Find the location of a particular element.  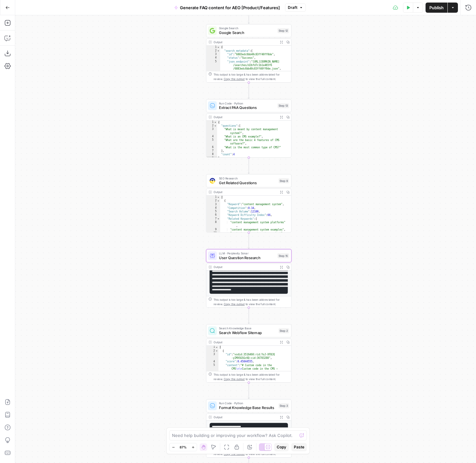

span: User Question Research is located at coordinates (247, 257).